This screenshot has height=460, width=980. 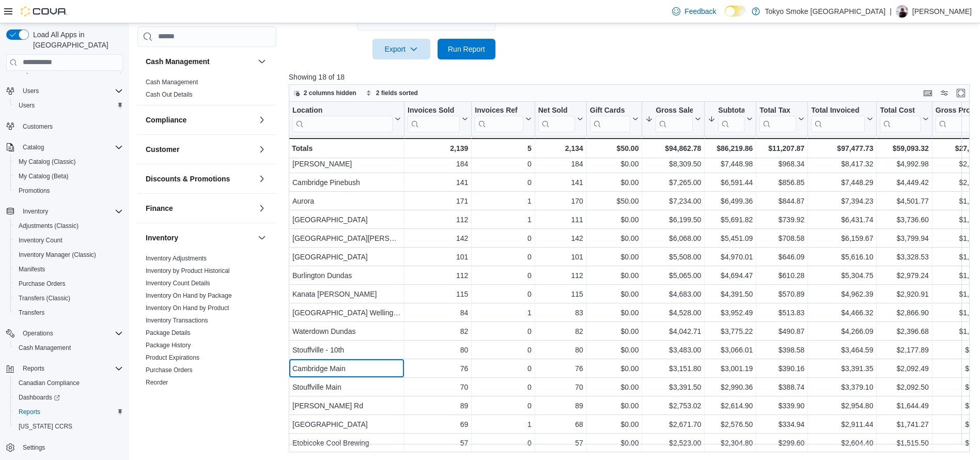 I want to click on div: Aurora, so click(x=346, y=201).